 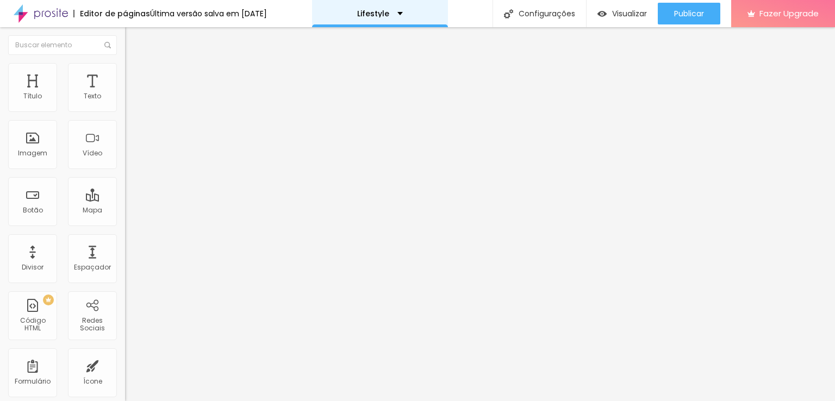 What do you see at coordinates (92, 382) in the screenshot?
I see `div: Ícone` at bounding box center [92, 382].